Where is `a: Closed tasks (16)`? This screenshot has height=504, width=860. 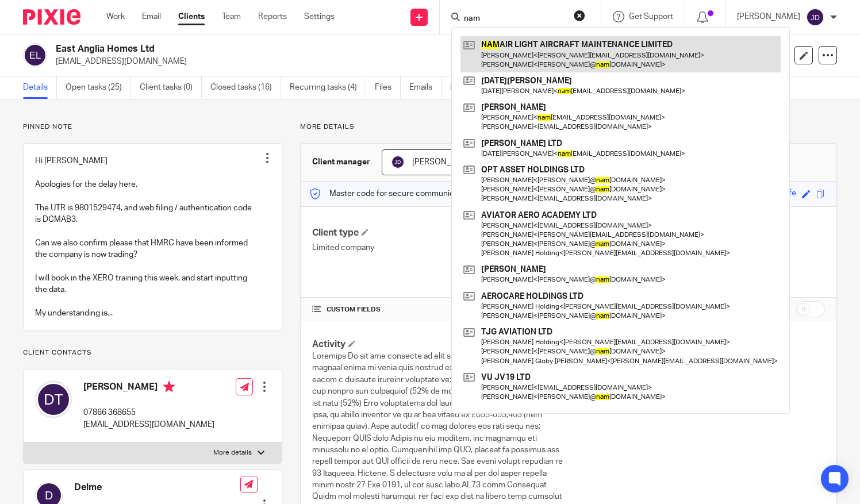
a: Closed tasks (16) is located at coordinates (246, 87).